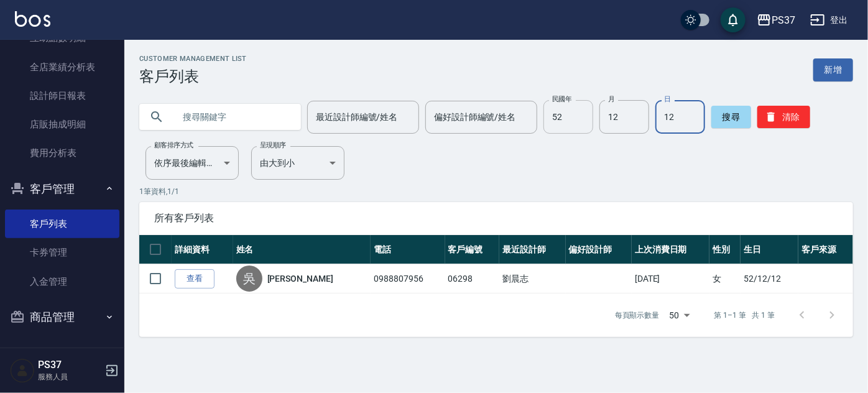 This screenshot has height=393, width=868. I want to click on label: 日, so click(667, 98).